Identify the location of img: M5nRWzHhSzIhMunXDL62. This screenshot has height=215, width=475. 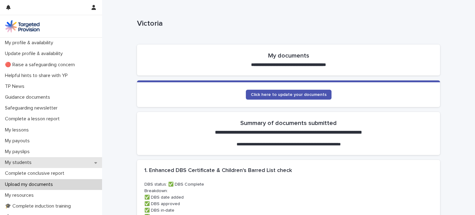
(22, 26).